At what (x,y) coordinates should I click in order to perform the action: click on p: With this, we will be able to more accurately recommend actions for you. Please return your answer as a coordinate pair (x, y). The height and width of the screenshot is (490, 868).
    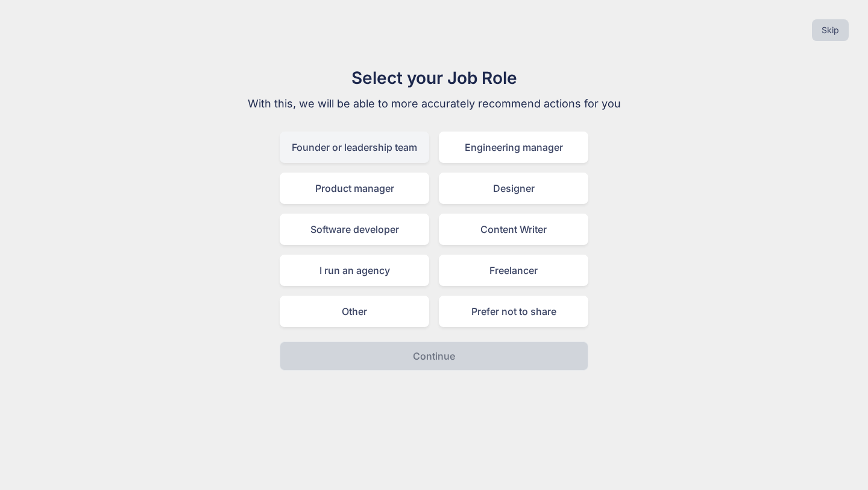
    Looking at the image, I should click on (434, 104).